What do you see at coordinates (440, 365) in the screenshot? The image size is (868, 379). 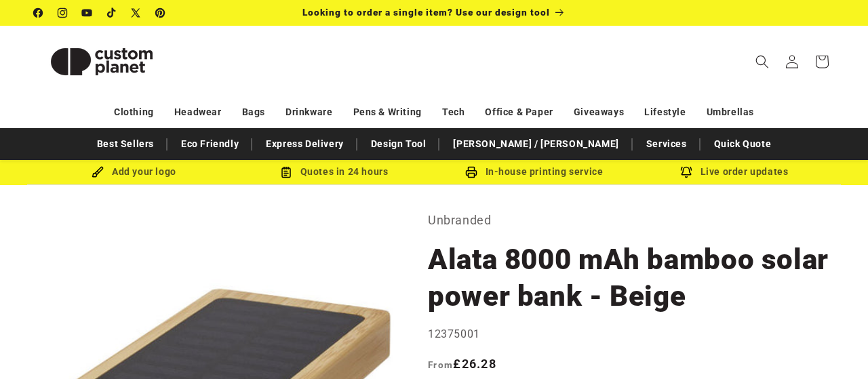 I see `span: From` at bounding box center [440, 365].